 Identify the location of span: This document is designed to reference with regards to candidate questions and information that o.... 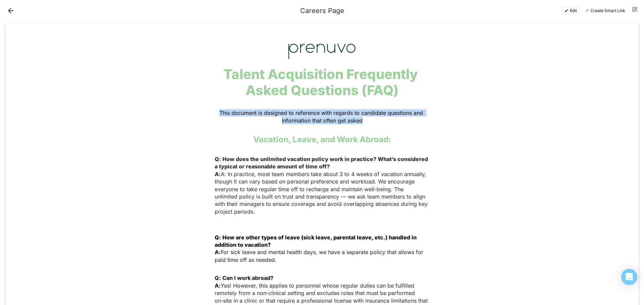
(322, 117).